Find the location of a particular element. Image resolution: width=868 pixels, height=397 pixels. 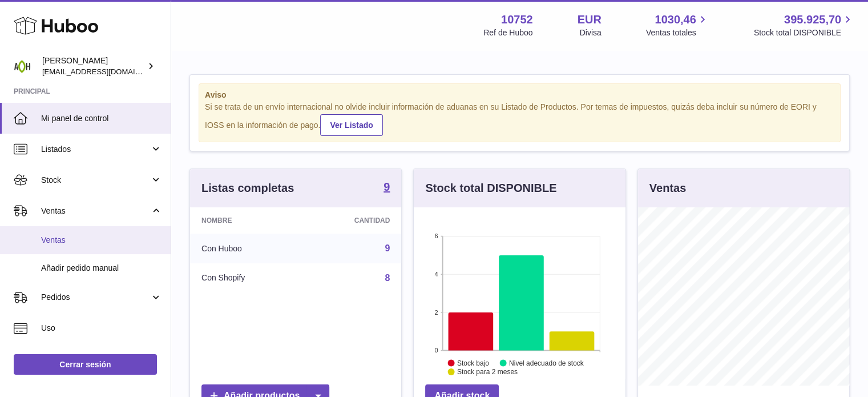

a: 8 is located at coordinates (387, 278).